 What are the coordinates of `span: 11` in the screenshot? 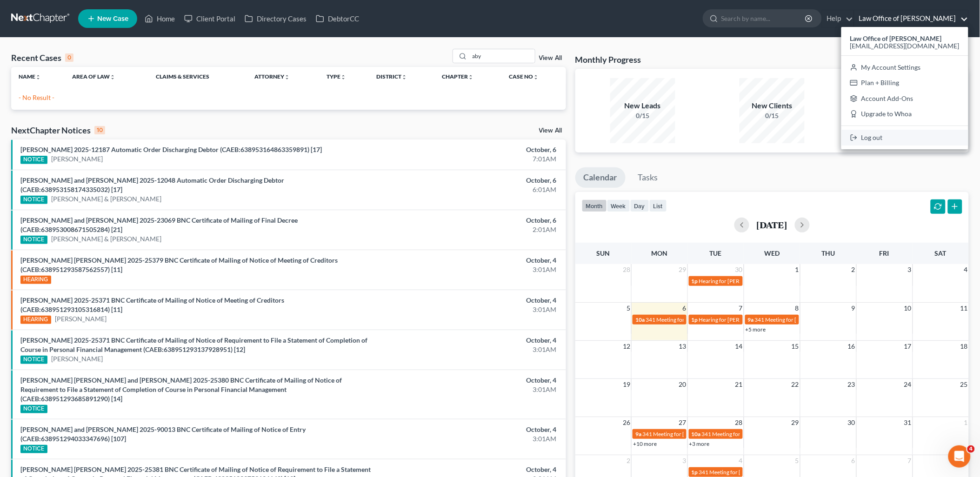 It's located at (964, 309).